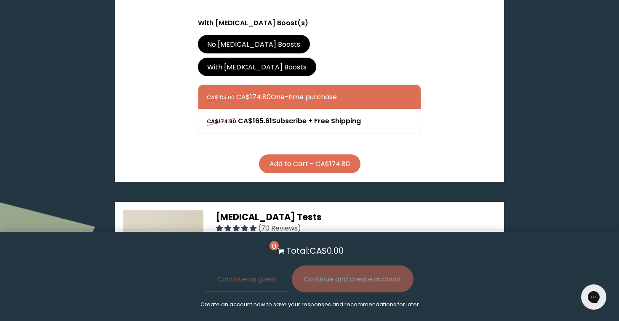 The image size is (619, 321). Describe the element at coordinates (274, 246) in the screenshot. I see `span: 0` at that location.